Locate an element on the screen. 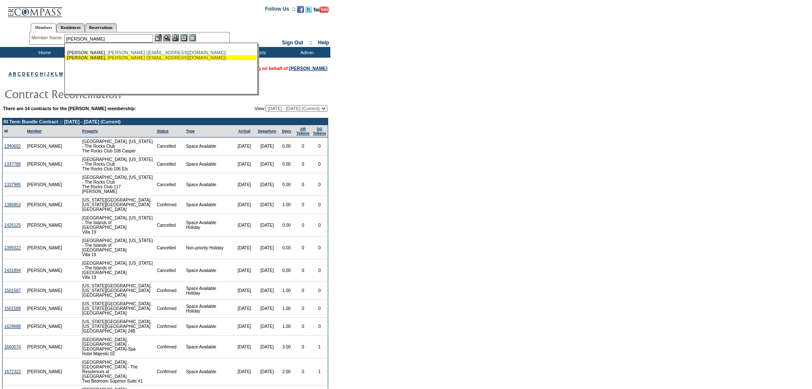 The height and width of the screenshot is (389, 812). a: Reservations is located at coordinates (101, 27).